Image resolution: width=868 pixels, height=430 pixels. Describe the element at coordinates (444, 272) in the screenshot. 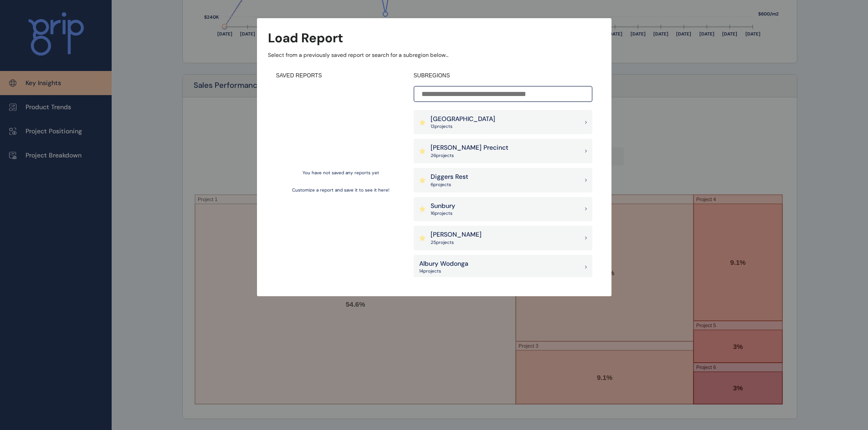

I see `p: 14 project s` at that location.